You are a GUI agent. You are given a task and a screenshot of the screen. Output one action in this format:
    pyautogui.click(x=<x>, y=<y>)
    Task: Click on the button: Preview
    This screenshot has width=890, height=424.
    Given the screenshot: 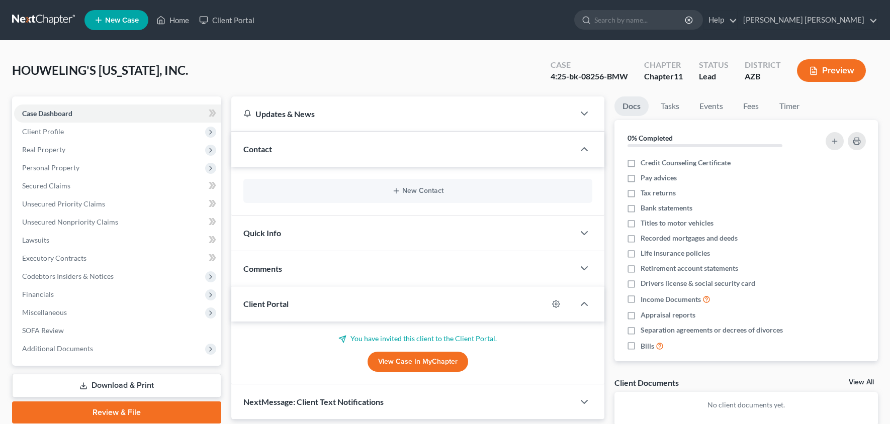 What is the action you would take?
    pyautogui.click(x=831, y=70)
    